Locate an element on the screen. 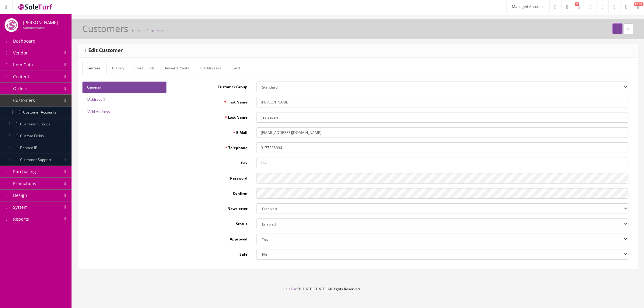 This screenshot has width=644, height=308. span: Vendor is located at coordinates (20, 52).